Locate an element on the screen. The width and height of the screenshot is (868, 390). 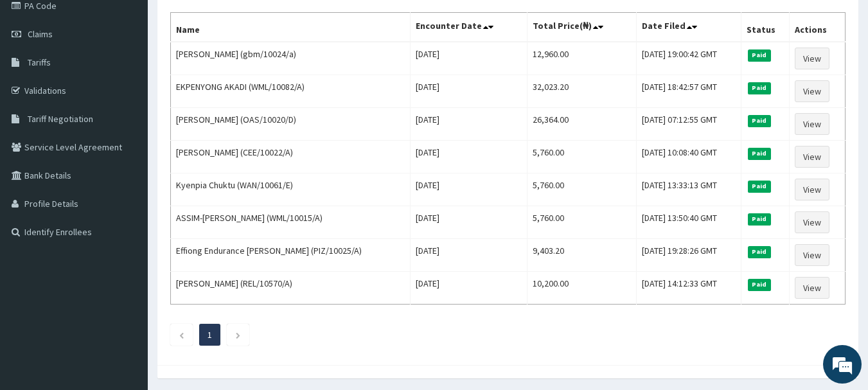
td: 32,023.20 is located at coordinates (581, 91).